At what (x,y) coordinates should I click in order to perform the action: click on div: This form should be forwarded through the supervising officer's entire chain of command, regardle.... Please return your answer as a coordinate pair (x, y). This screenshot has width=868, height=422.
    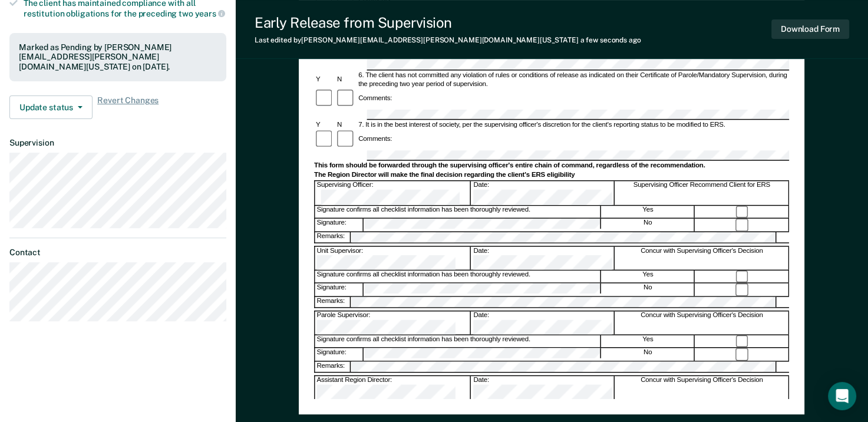
    Looking at the image, I should click on (552, 166).